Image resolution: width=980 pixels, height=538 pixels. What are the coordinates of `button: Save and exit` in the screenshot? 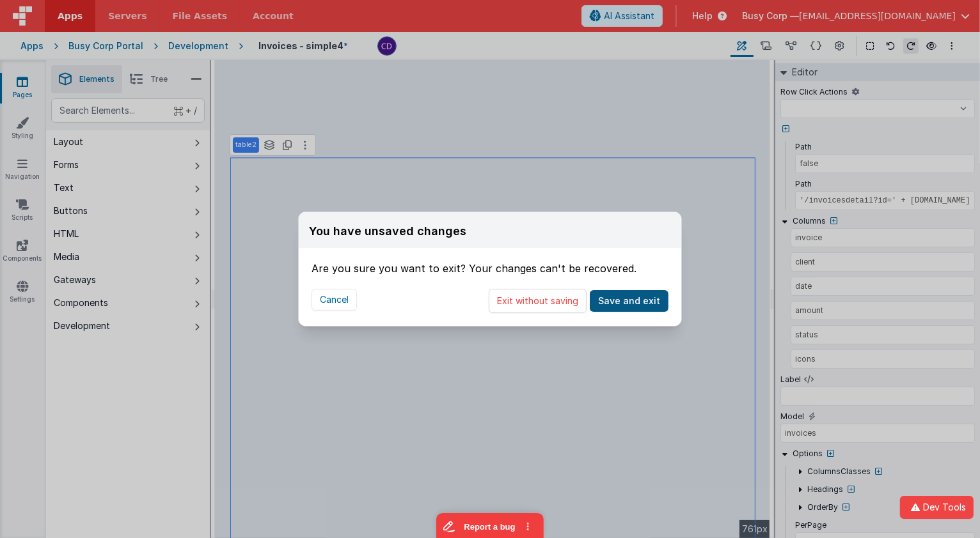 It's located at (629, 301).